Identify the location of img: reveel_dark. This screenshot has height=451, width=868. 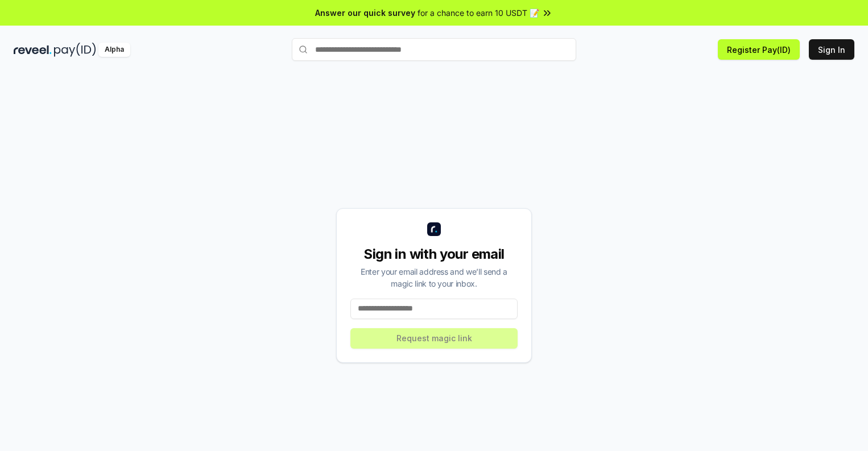
(32, 50).